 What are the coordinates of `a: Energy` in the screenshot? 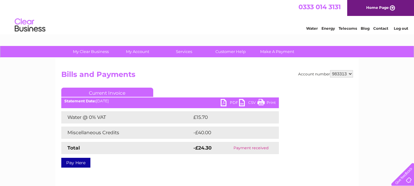 It's located at (328, 28).